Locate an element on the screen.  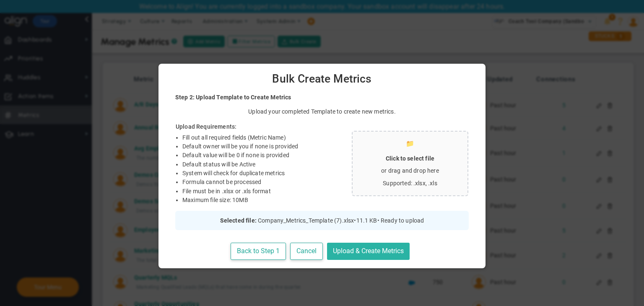
button: Back to Step 1 is located at coordinates (258, 251).